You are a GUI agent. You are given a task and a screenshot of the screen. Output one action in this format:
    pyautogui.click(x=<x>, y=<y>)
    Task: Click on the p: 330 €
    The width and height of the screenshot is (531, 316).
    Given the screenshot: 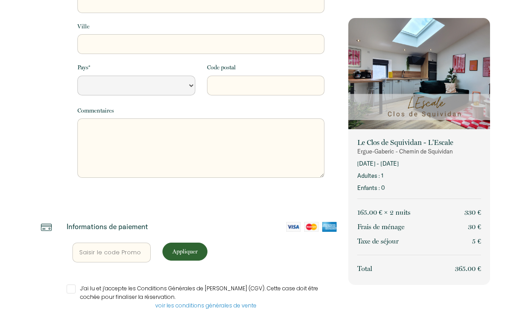 What is the action you would take?
    pyautogui.click(x=472, y=212)
    